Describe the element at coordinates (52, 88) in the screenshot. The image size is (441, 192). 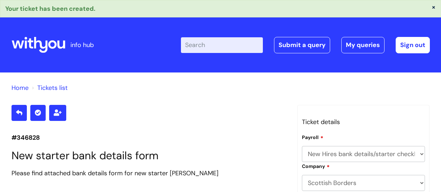
I see `a: Tickets list` at that location.